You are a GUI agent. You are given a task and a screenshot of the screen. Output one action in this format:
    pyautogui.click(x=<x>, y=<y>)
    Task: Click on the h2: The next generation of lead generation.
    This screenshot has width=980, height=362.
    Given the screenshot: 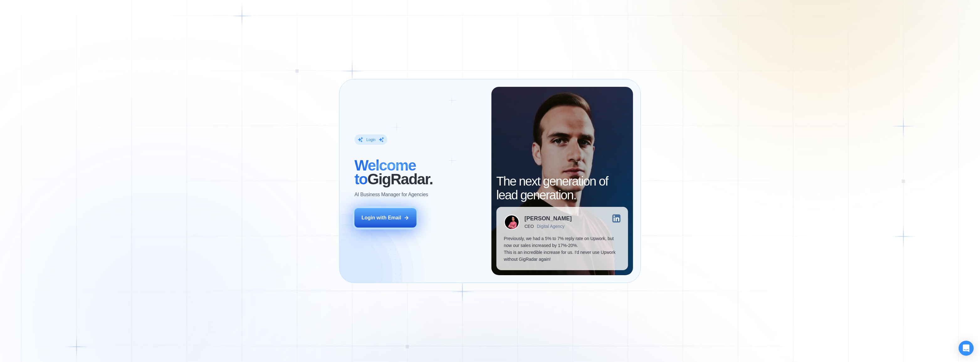 What is the action you would take?
    pyautogui.click(x=562, y=188)
    